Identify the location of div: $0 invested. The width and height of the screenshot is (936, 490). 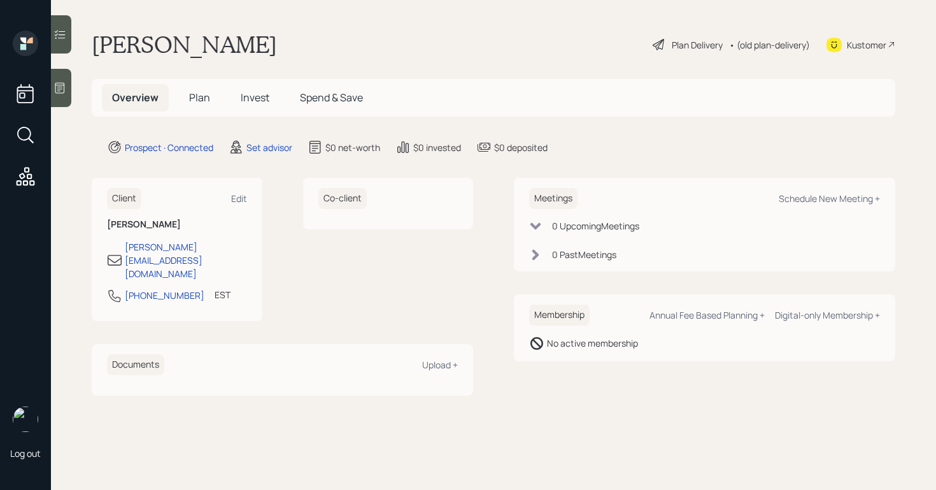
(437, 147).